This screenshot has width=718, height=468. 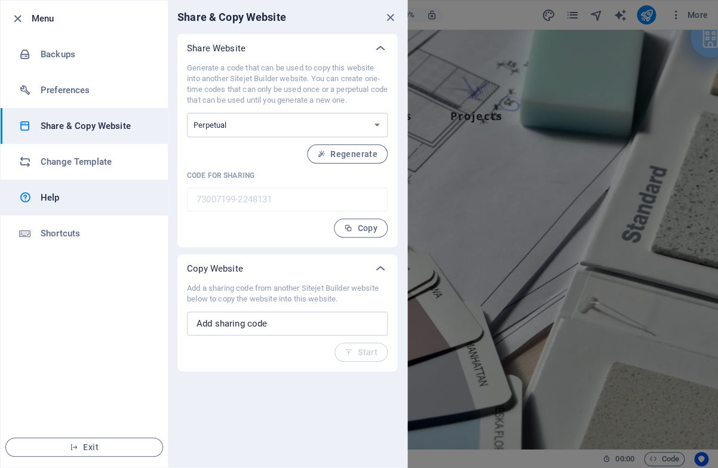 I want to click on h6: Preferences, so click(x=96, y=90).